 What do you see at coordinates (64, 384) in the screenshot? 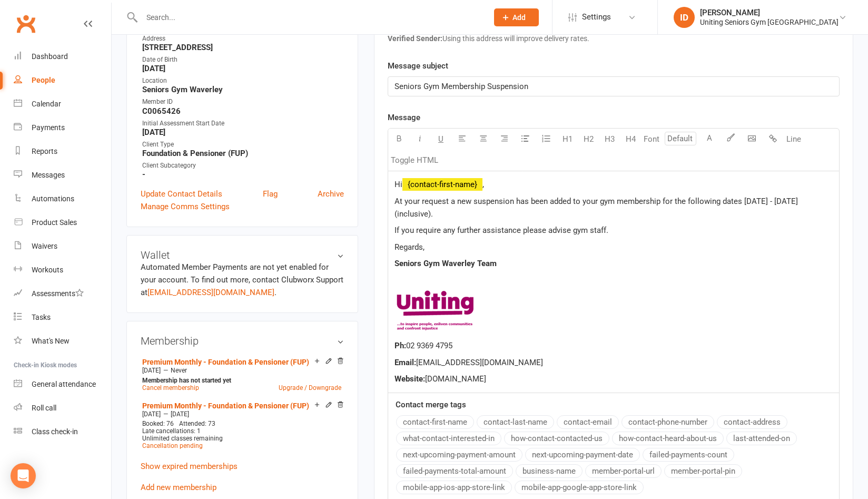
I see `div: General attendance` at bounding box center [64, 384].